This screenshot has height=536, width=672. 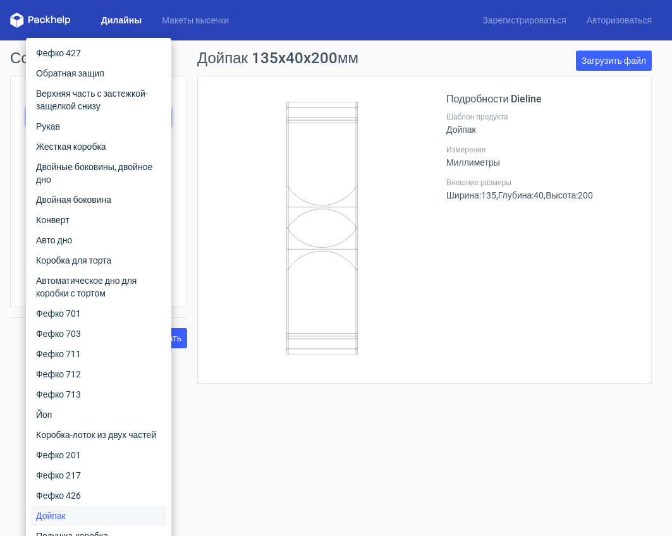 I want to click on font: Фефко 701, so click(x=58, y=313).